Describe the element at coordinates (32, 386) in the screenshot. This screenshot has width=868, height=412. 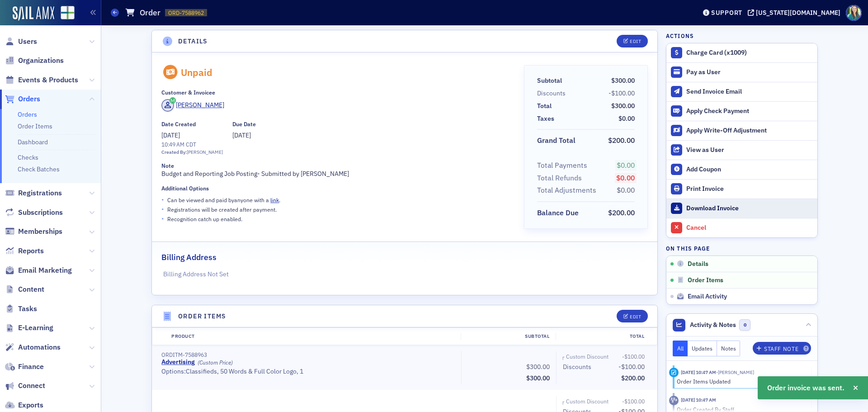
I see `span: Connect` at that location.